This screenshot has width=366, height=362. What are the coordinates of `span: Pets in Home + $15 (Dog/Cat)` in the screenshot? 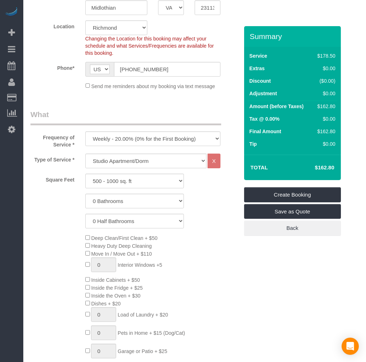 It's located at (151, 333).